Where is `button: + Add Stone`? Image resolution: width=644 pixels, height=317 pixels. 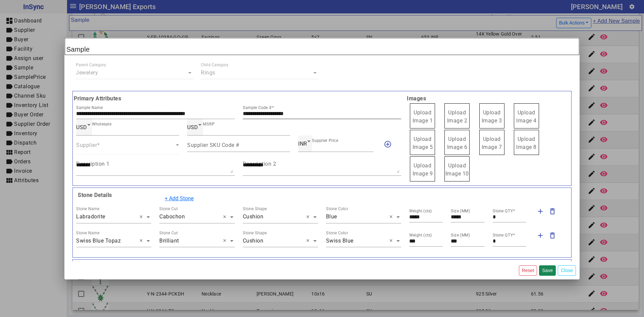 button: + Add Stone is located at coordinates (179, 198).